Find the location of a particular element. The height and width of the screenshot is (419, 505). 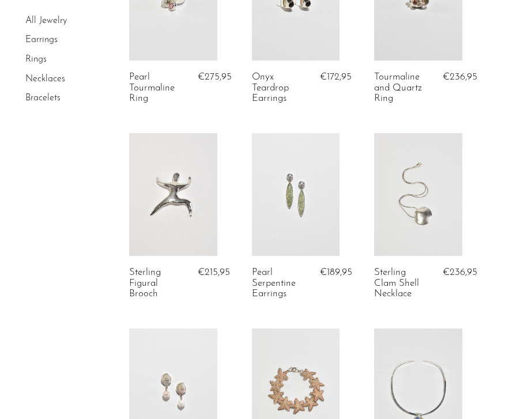

span: €275,95 is located at coordinates (214, 77).